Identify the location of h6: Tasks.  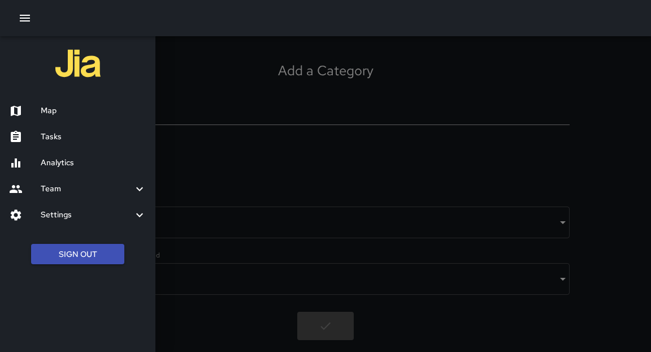
(93, 137).